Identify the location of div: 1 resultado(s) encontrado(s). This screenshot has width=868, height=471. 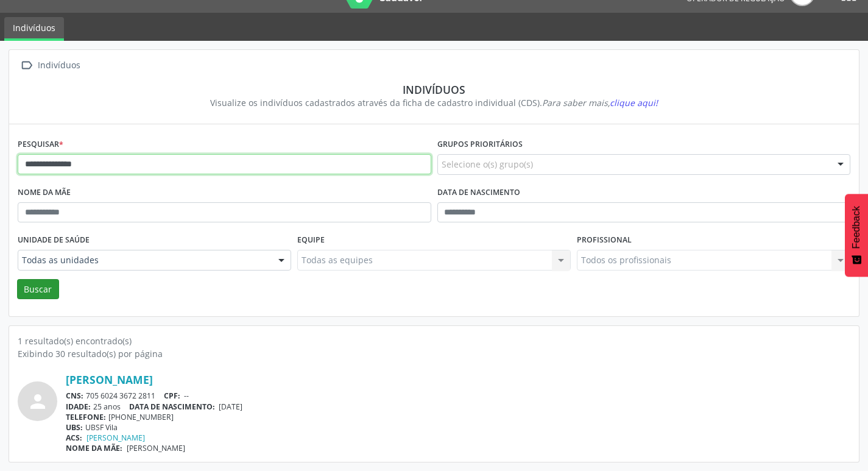
(434, 340).